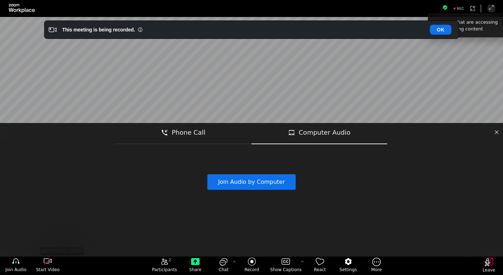 Image resolution: width=503 pixels, height=275 pixels. Describe the element at coordinates (188, 132) in the screenshot. I see `span: Phone Call` at that location.